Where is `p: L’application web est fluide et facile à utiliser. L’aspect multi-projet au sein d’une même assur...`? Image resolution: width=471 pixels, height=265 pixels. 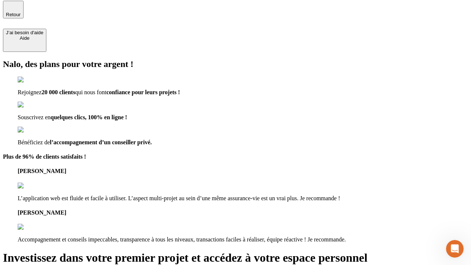
p: L’application web est fluide et facile à utiliser. L’aspect multi-projet au sein d’une même assur... is located at coordinates (243, 198).